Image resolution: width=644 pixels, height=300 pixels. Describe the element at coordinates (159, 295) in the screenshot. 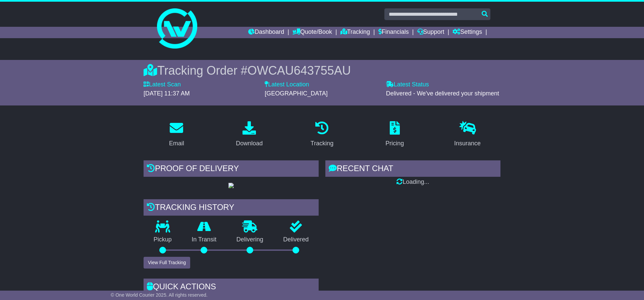

I see `span: © One World Courier 2025. All rights reserved.` at that location.